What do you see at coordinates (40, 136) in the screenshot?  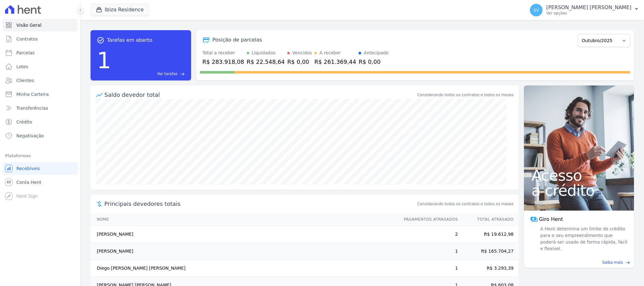 I see `a: Negativação` at bounding box center [40, 136].